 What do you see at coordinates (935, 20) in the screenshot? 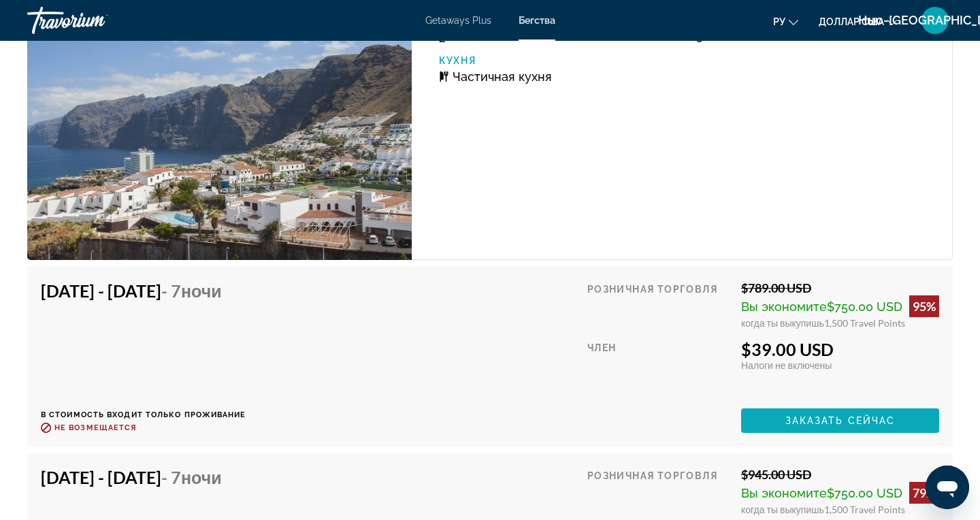
I see `button: Меню пользователя` at bounding box center [935, 20].